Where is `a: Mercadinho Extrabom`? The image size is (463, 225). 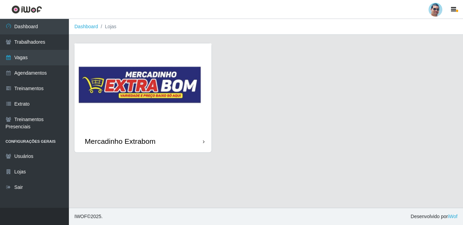 a: Mercadinho Extrabom is located at coordinates (143, 98).